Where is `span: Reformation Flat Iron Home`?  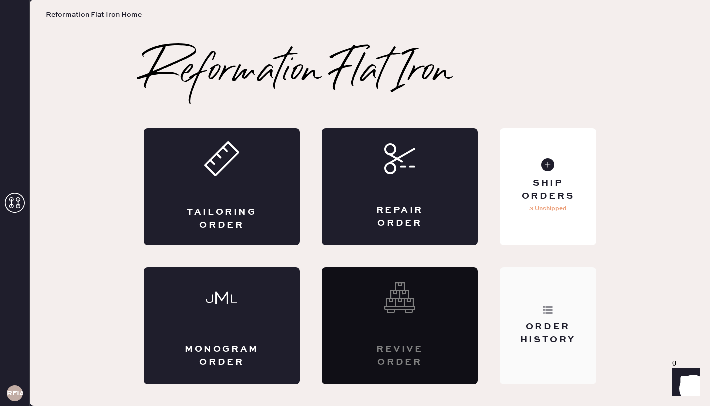
span: Reformation Flat Iron Home is located at coordinates (94, 15).